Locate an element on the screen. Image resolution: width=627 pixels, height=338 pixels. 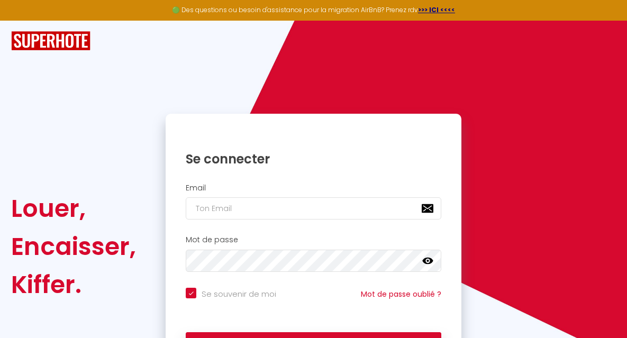
a: Mot de passe oublié ? is located at coordinates (401, 294).